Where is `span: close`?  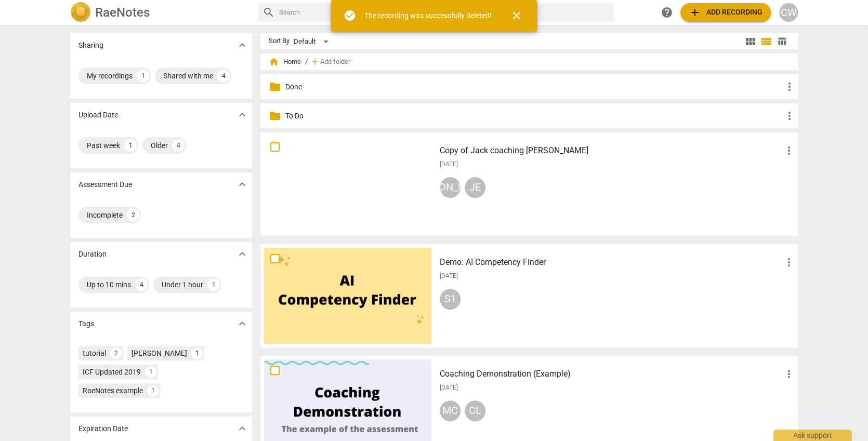 span: close is located at coordinates (517, 16).